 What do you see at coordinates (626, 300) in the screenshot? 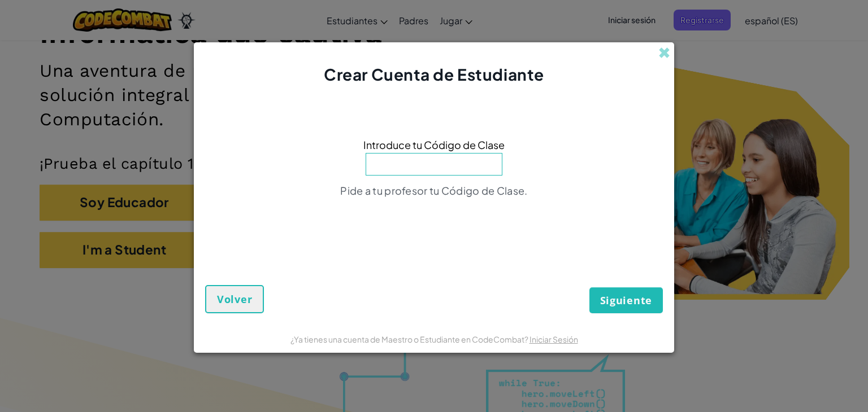
I see `button: Siguiente` at bounding box center [626, 300].